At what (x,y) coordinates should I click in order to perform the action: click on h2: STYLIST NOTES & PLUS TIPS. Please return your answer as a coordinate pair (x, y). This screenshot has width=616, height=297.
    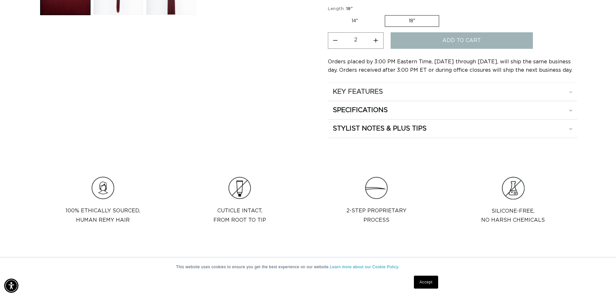
    Looking at the image, I should click on (379, 129).